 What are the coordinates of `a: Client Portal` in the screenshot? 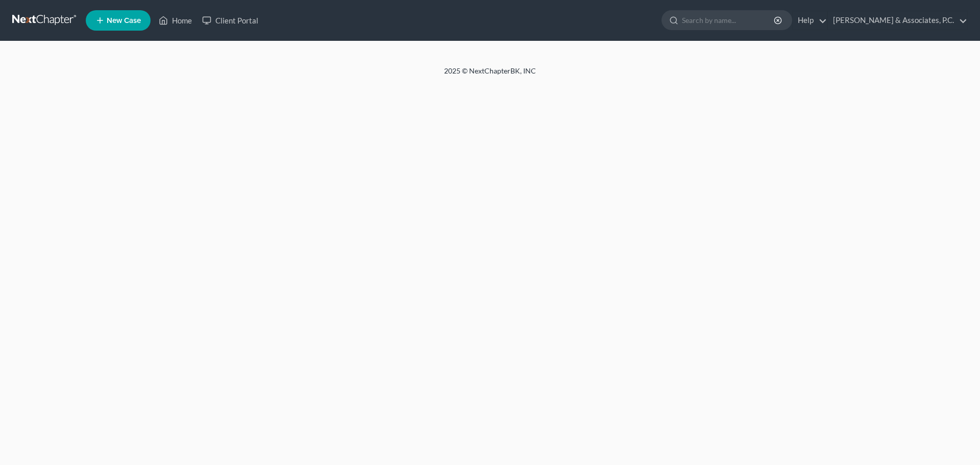 It's located at (231, 21).